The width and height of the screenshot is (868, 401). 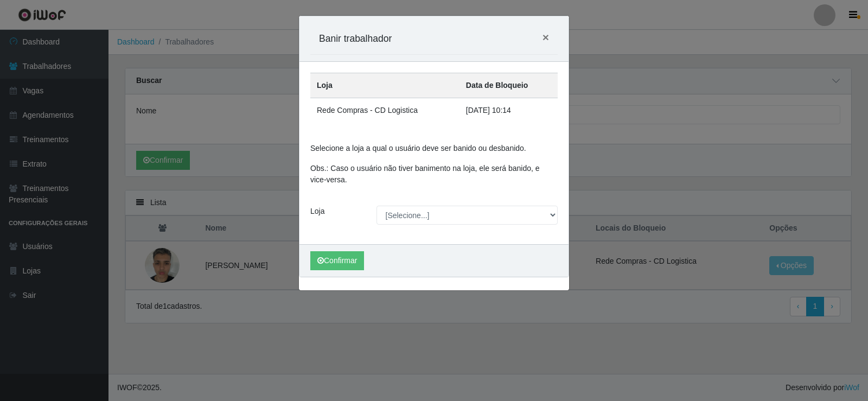 I want to click on h5: Banir trabalhador, so click(x=356, y=39).